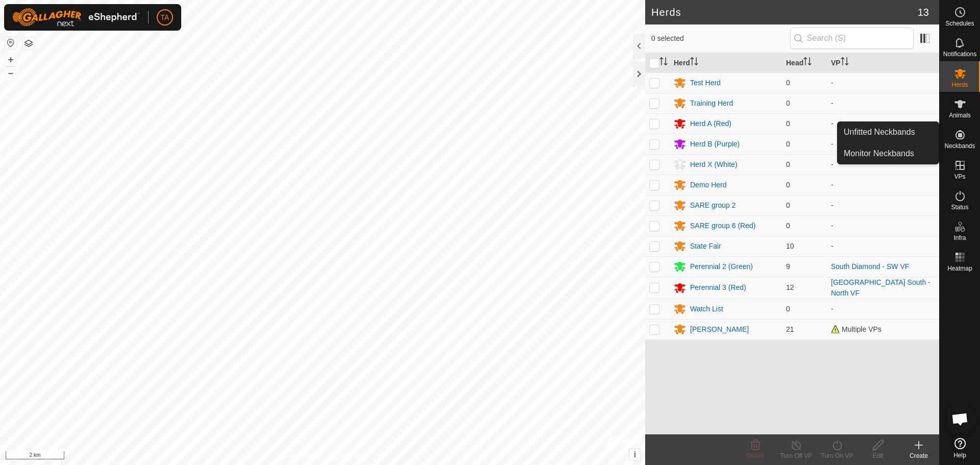 The width and height of the screenshot is (980, 465). I want to click on button: i, so click(635, 455).